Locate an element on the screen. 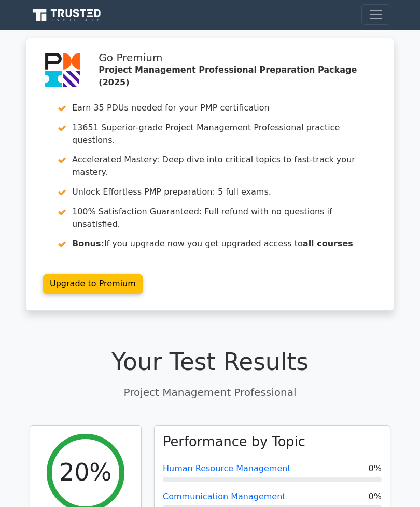 This screenshot has width=420, height=507. h2: 20% is located at coordinates (85, 472).